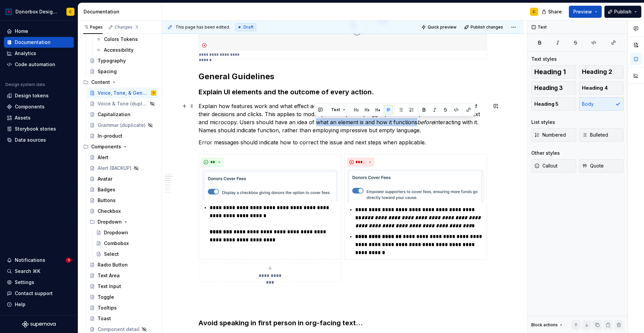 Image resolution: width=644 pixels, height=333 pixels. What do you see at coordinates (123, 265) in the screenshot?
I see `a: Radio Button` at bounding box center [123, 265].